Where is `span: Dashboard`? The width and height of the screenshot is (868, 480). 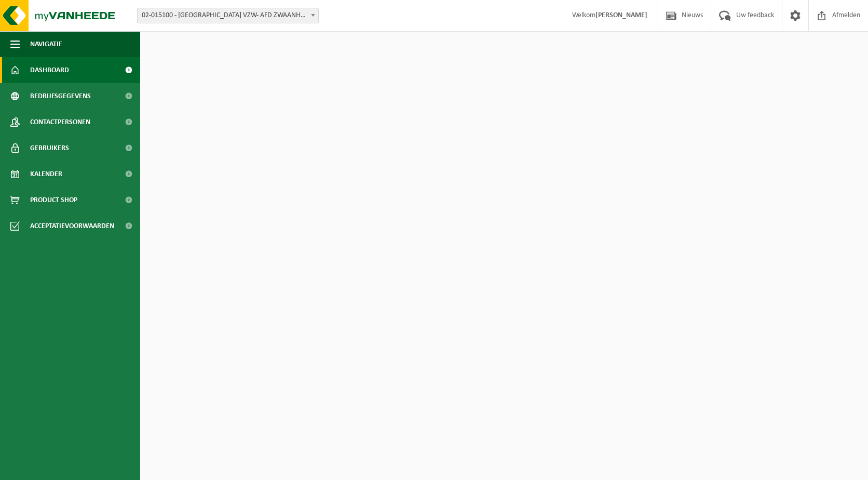
span: Dashboard is located at coordinates (49, 70).